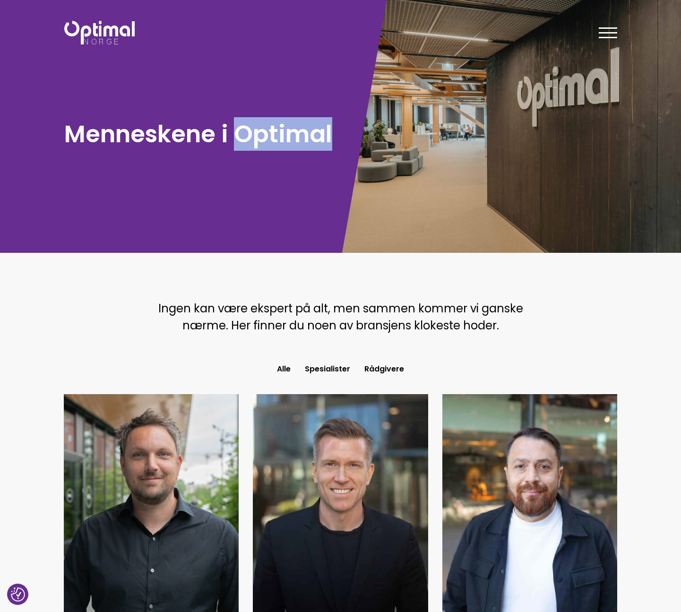  Describe the element at coordinates (328, 369) in the screenshot. I see `button: Spesialister` at that location.